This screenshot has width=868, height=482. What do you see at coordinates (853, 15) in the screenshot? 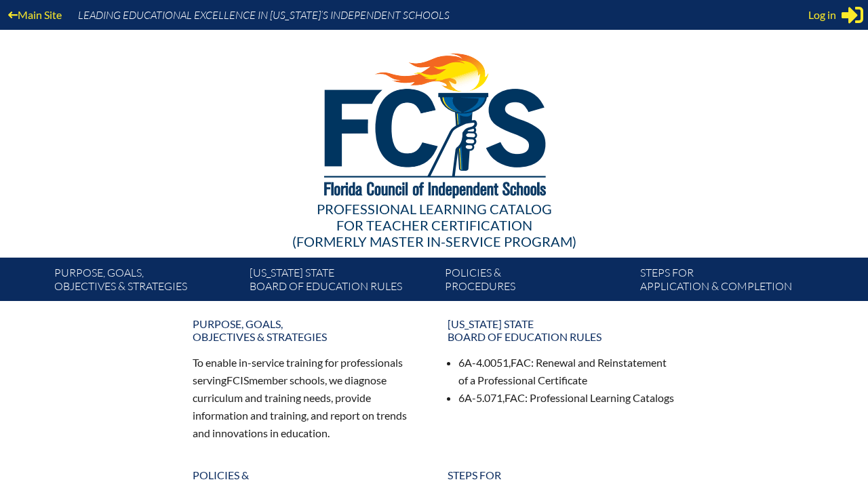
I see `svg: Sign in or register` at bounding box center [853, 15].